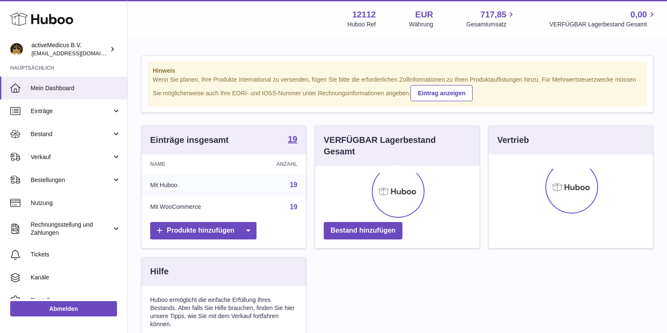 This screenshot has height=333, width=667. Describe the element at coordinates (603, 24) in the screenshot. I see `span: VERFÜGBAR Lagerbestand Gesamt` at that location.